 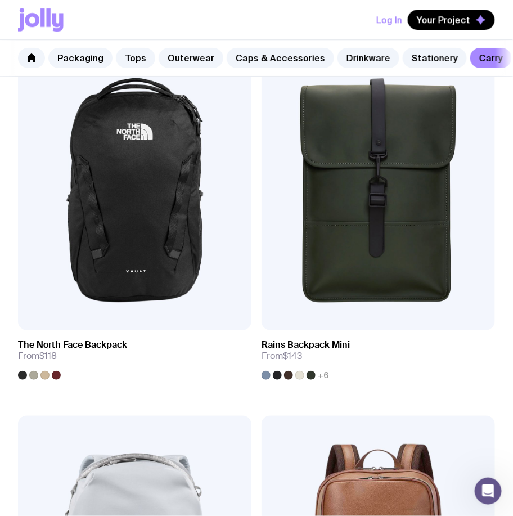 I want to click on button: Your Project, so click(x=451, y=20).